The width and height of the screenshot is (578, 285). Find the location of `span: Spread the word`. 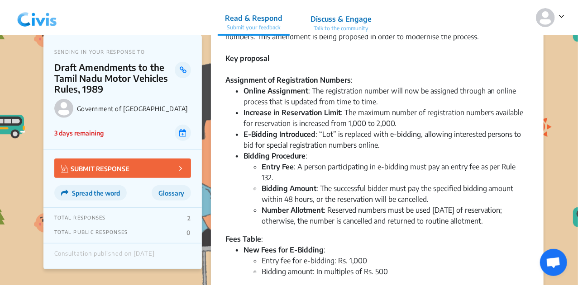

span: Spread the word is located at coordinates (96, 193).